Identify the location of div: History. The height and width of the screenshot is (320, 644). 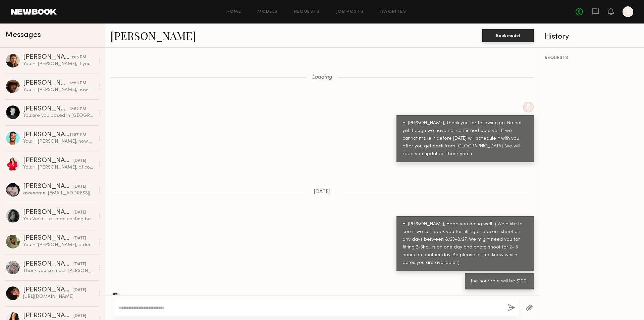
(592, 37).